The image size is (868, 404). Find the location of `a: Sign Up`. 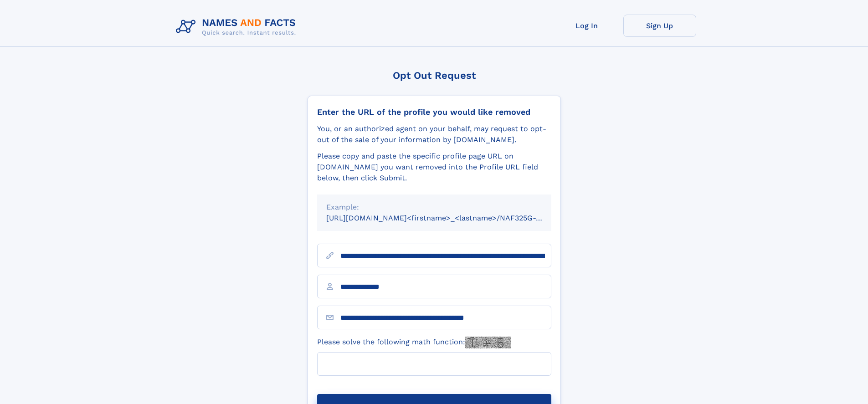

a: Sign Up is located at coordinates (660, 25).